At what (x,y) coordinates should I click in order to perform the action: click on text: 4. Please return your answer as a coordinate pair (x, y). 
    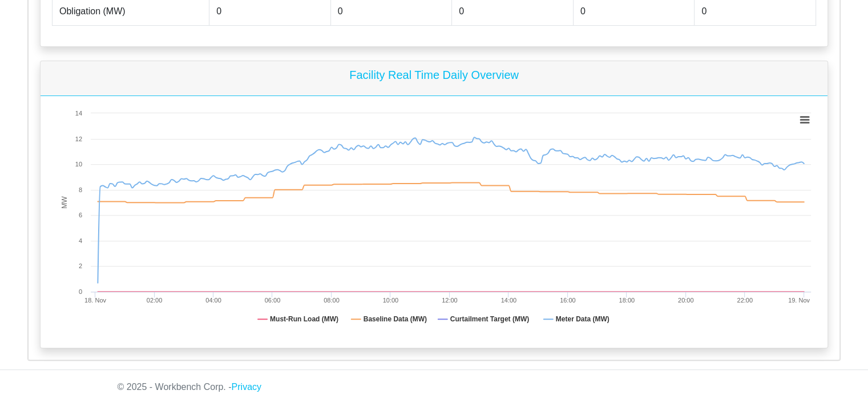
    Looking at the image, I should click on (81, 240).